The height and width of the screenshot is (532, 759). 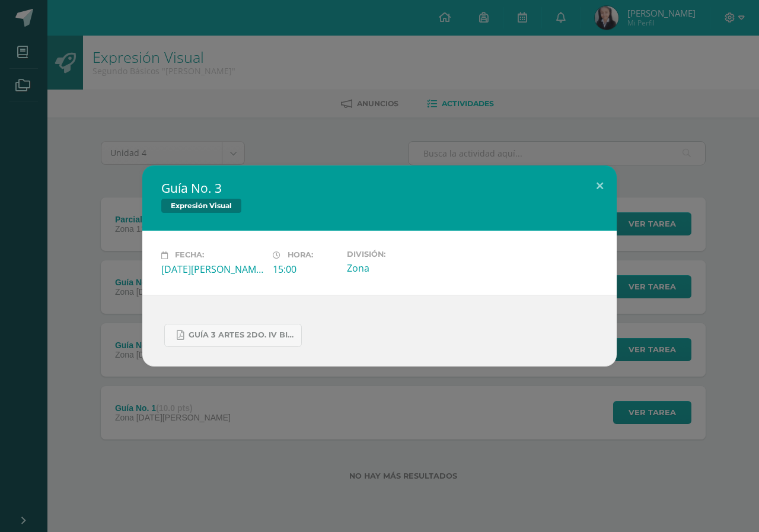 I want to click on span: Expresión Visual, so click(x=201, y=206).